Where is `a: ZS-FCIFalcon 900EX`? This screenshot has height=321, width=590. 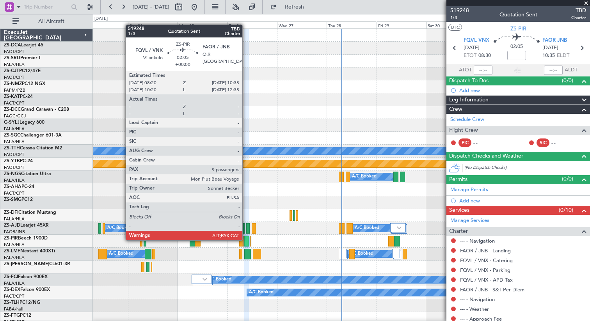 a: ZS-FCIFalcon 900EX is located at coordinates (26, 277).